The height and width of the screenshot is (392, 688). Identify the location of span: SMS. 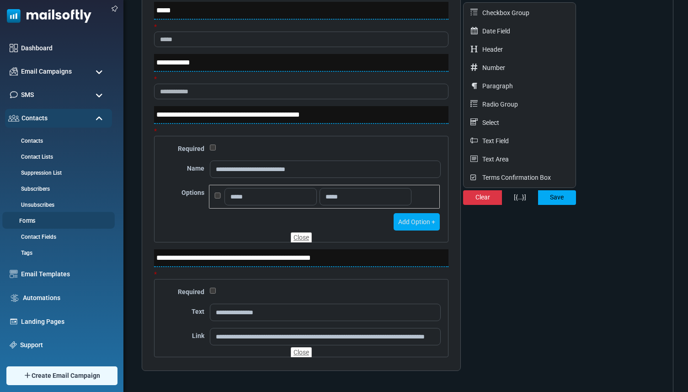
(27, 95).